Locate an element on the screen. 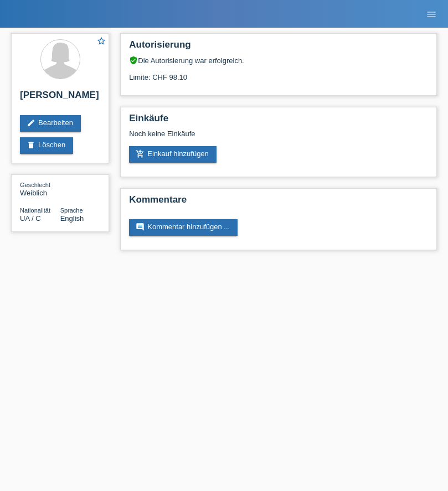  a: add_shopping_cartEinkauf hinzufügen is located at coordinates (173, 154).